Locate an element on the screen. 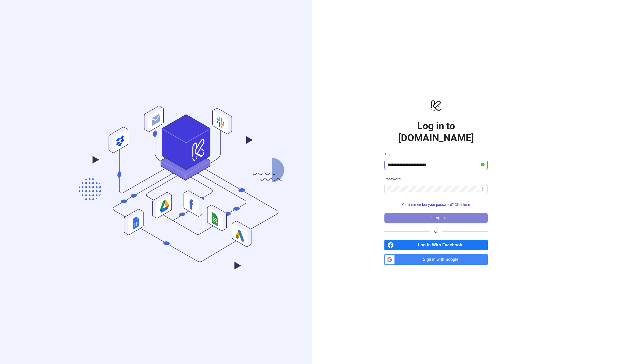  span: or is located at coordinates (436, 232).